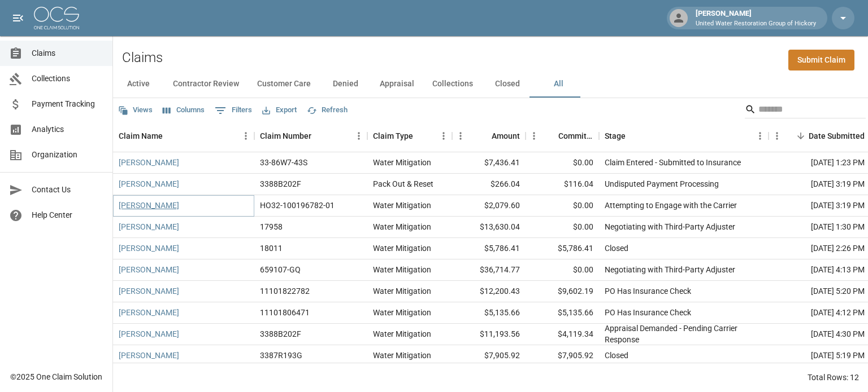 Image resolution: width=868 pixels, height=392 pixels. I want to click on div: 11101822782, so click(285, 291).